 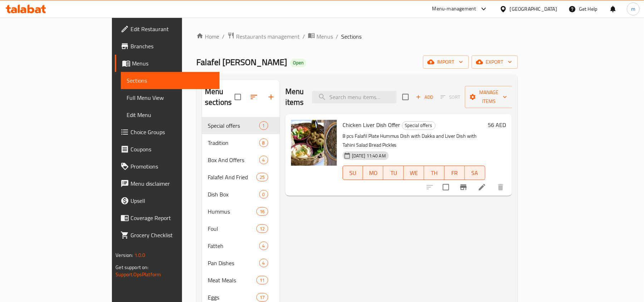 I want to click on a: Edit Restaurant, so click(x=167, y=29).